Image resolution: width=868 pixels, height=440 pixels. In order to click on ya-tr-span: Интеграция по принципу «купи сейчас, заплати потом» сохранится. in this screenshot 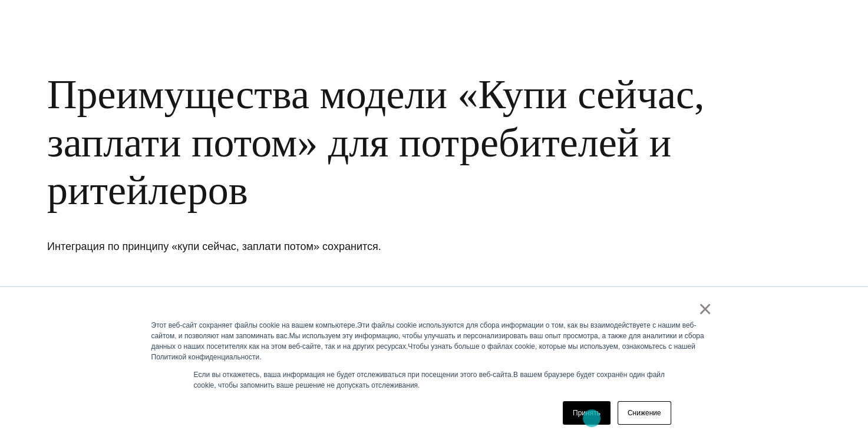, I will do `click(213, 246)`.